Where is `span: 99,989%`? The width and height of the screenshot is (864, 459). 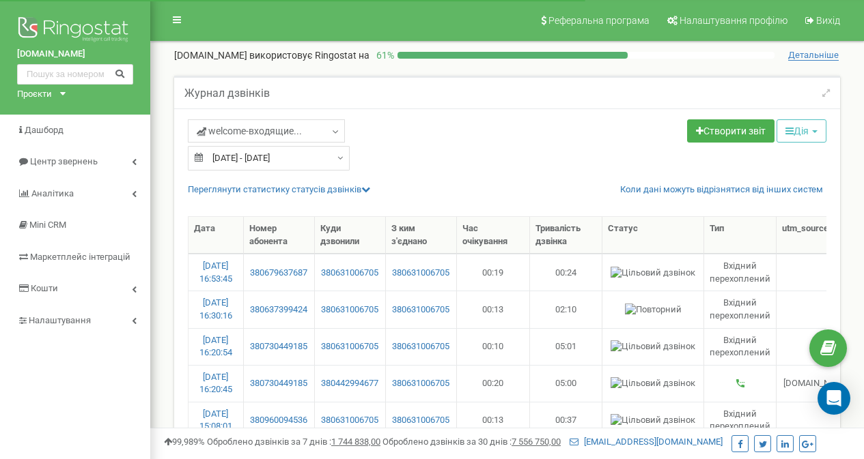 span: 99,989% is located at coordinates (184, 442).